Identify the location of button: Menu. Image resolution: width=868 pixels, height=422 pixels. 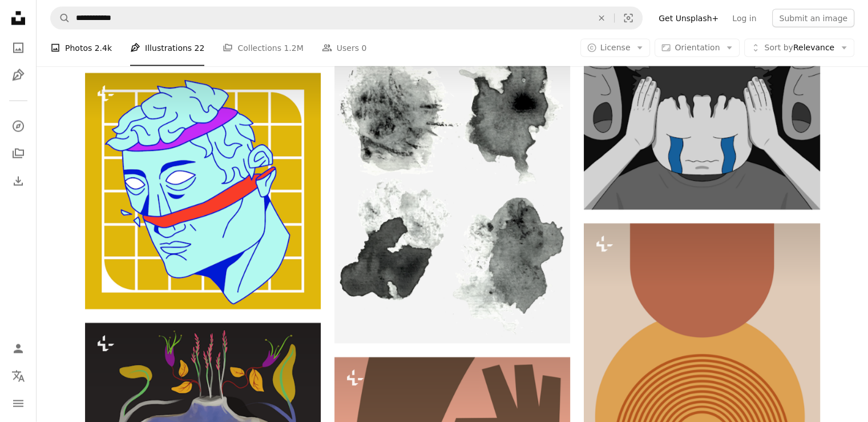
(18, 403).